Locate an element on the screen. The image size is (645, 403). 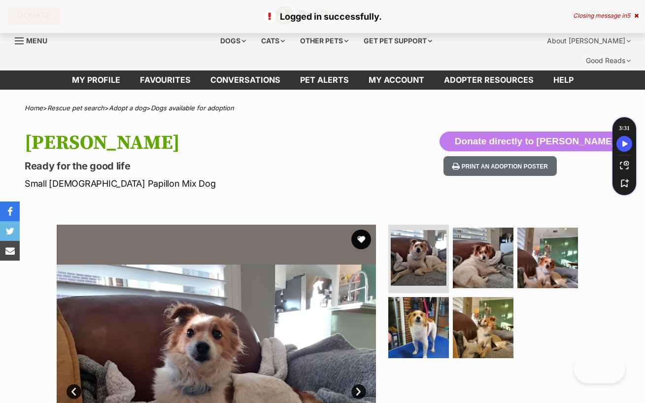
span: 5 is located at coordinates (629, 15).